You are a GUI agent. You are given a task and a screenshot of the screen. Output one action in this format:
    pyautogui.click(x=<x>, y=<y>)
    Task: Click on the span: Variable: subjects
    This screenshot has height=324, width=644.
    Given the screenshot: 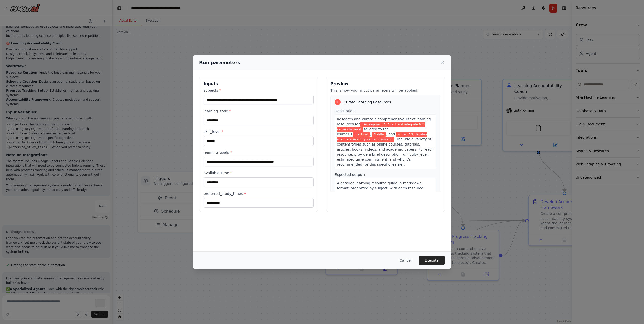 What is the action you would take?
    pyautogui.click(x=381, y=127)
    